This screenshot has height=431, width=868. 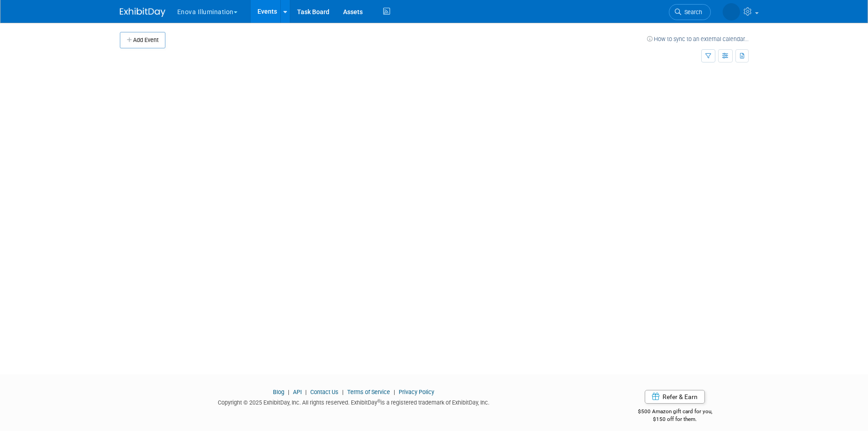 What do you see at coordinates (354, 401) in the screenshot?
I see `div: Copyright © 2025 ExhibitDay, Inc. All rights reserved. ExhibitDay is a registered trademark of Ex...` at bounding box center [354, 401].